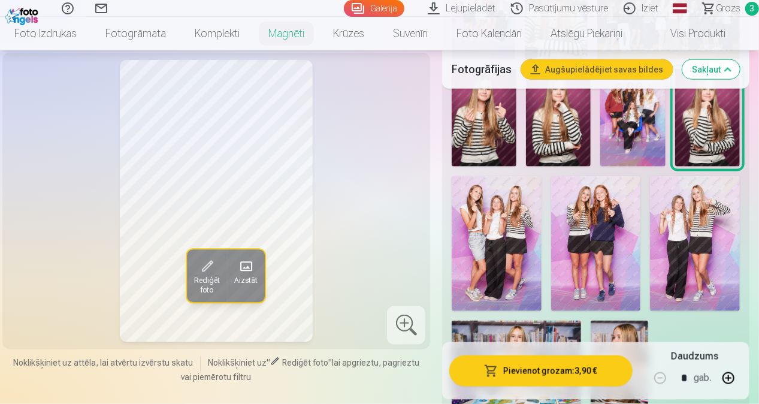 The image size is (759, 404). What do you see at coordinates (207, 276) in the screenshot?
I see `button: Rediģēt foto` at bounding box center [207, 276].